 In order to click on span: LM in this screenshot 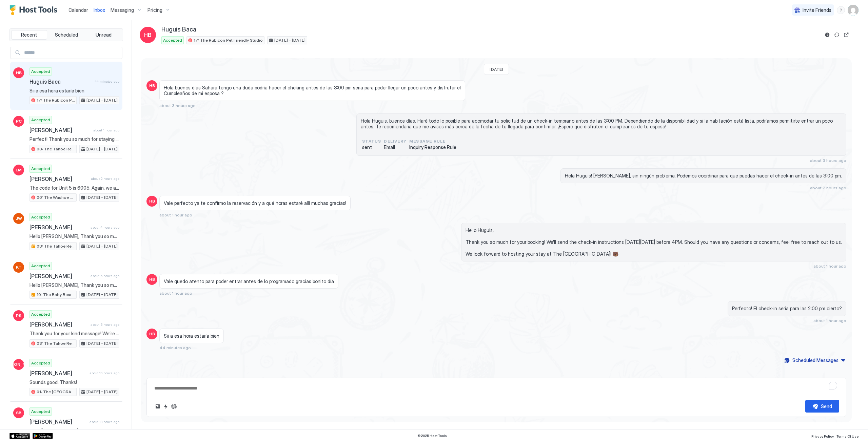, I will do `click(18, 170)`.